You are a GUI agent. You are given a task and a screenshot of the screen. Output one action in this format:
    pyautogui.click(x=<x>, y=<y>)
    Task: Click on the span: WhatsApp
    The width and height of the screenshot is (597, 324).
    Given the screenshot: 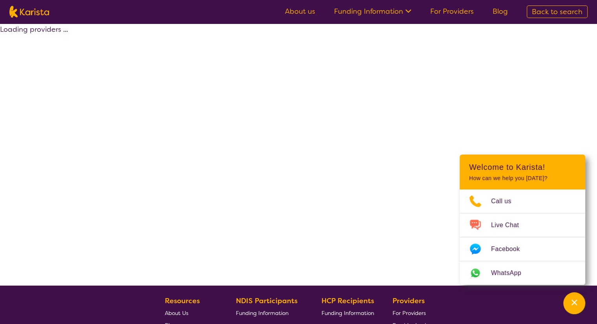 What is the action you would take?
    pyautogui.click(x=511, y=273)
    